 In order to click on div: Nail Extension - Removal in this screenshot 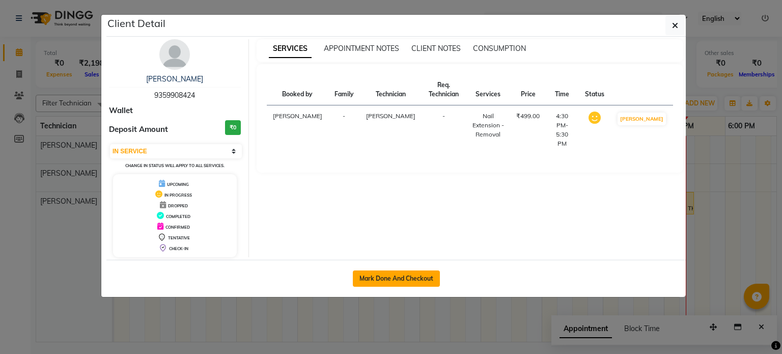, I will do `click(488, 125)`.